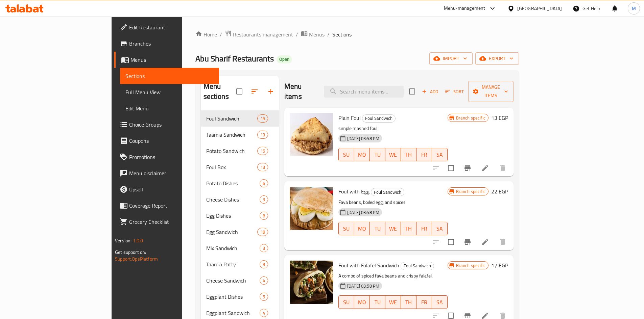 The width and height of the screenshot is (644, 319). I want to click on div: Egg Sandwich, so click(232, 232).